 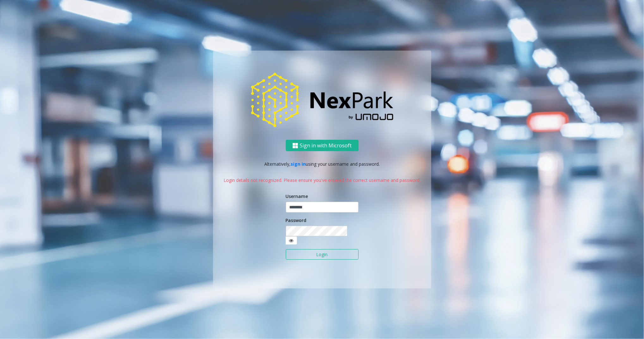 I want to click on label: Username, so click(x=297, y=196).